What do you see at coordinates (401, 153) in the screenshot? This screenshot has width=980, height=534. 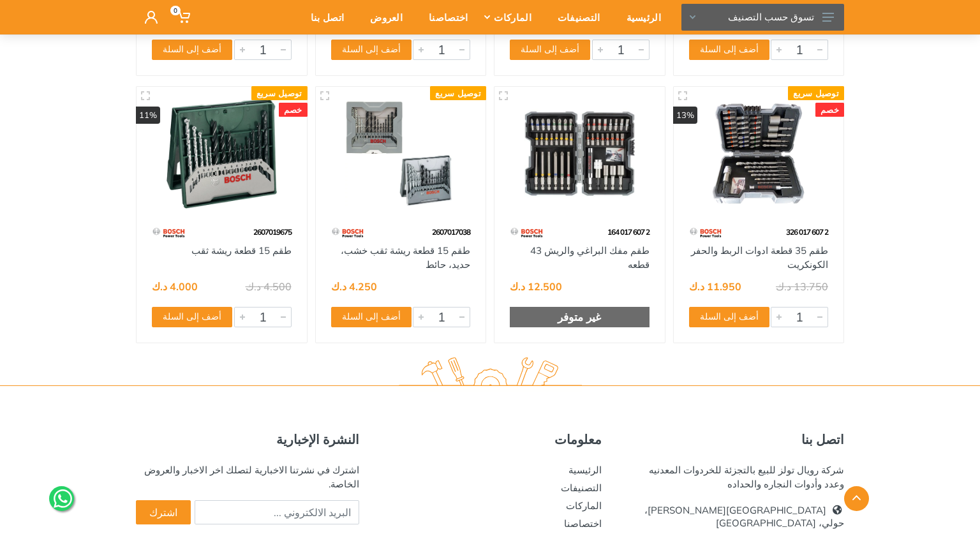 I see `img: Royal Tools - طقم 15 قطعة ريشة ثقب خشب، حديد، حائط` at bounding box center [401, 153].